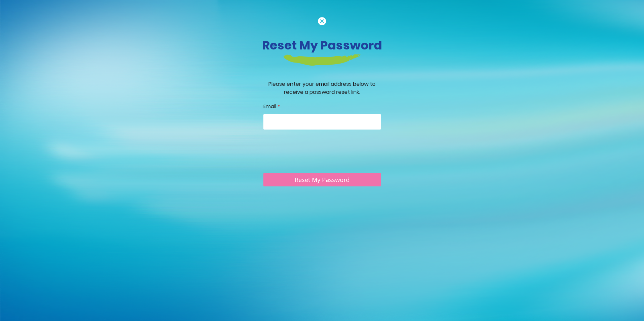  I want to click on span: Reset My Password, so click(322, 179).